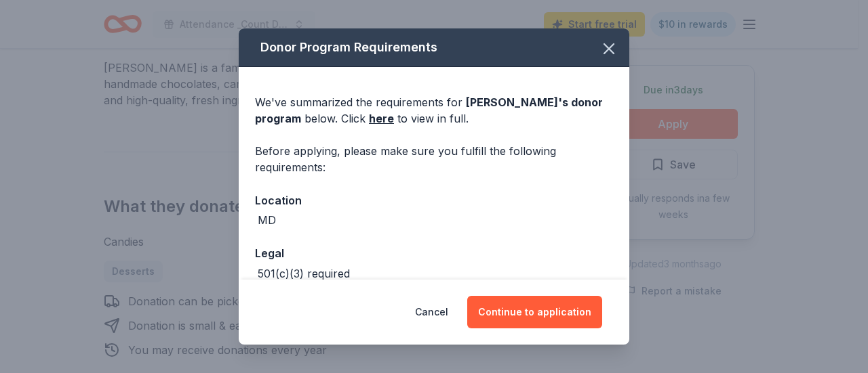 The image size is (868, 373). Describe the element at coordinates (381, 119) in the screenshot. I see `a: here` at that location.